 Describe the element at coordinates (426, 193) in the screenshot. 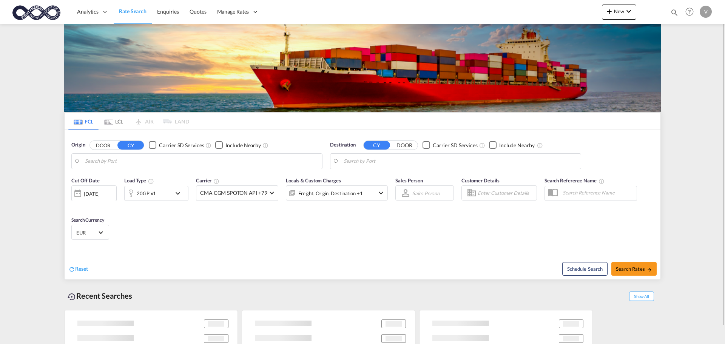

I see `md-select: Sales Person` at that location.